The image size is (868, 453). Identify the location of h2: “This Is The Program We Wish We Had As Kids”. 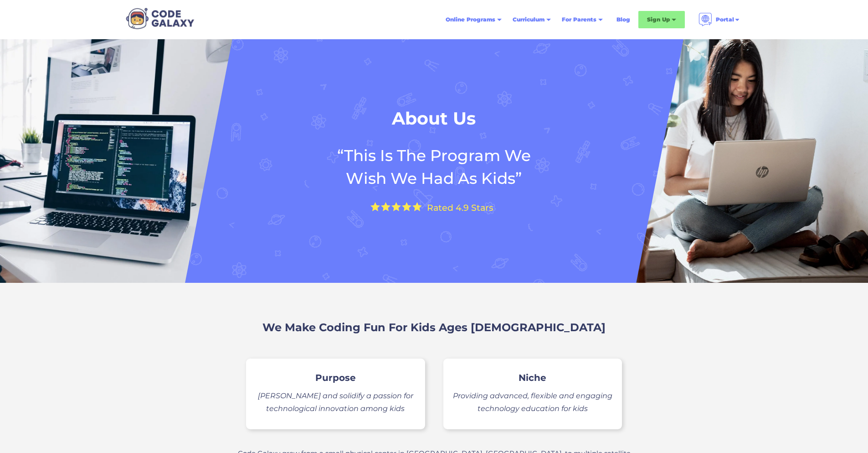
(434, 167).